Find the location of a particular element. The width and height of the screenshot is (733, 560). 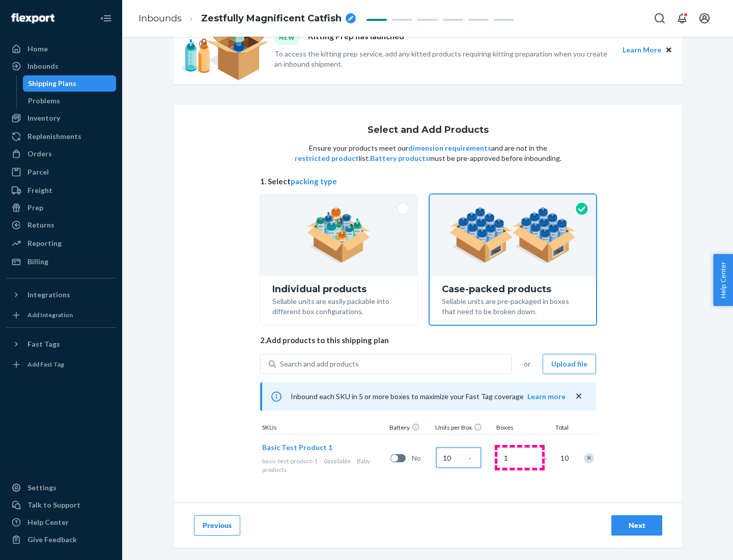

span: Help Center is located at coordinates (723, 280).